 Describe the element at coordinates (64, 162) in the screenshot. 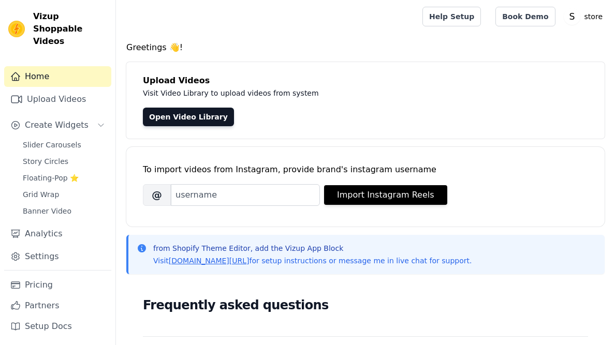

I see `a: Story Circles` at that location.